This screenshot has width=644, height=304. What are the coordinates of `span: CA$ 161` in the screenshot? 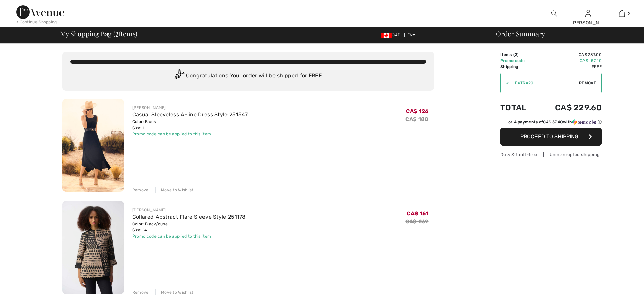 It's located at (417, 213).